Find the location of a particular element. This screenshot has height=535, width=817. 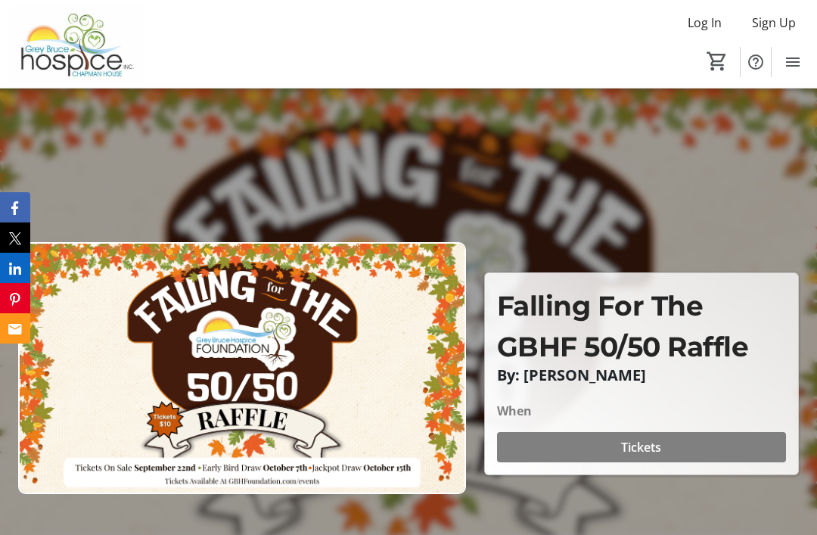

span: Sign Up is located at coordinates (774, 23).